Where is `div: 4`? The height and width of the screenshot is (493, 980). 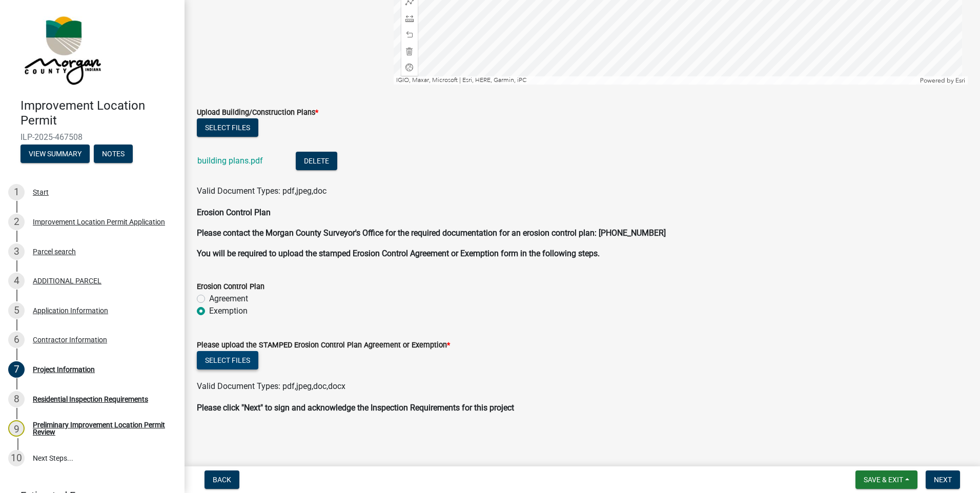 div: 4 is located at coordinates (16, 280).